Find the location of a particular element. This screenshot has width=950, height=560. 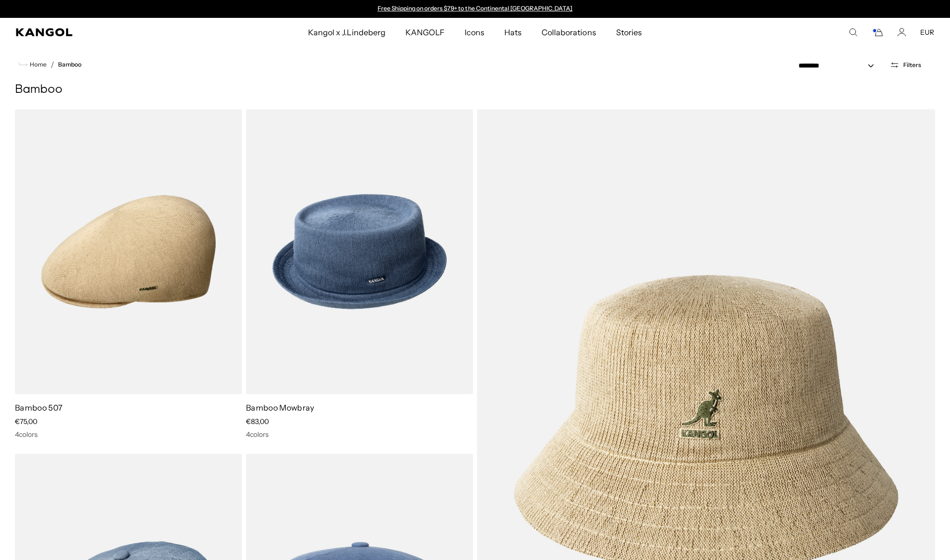

slideshow-component: Announcement bar is located at coordinates (475, 9).